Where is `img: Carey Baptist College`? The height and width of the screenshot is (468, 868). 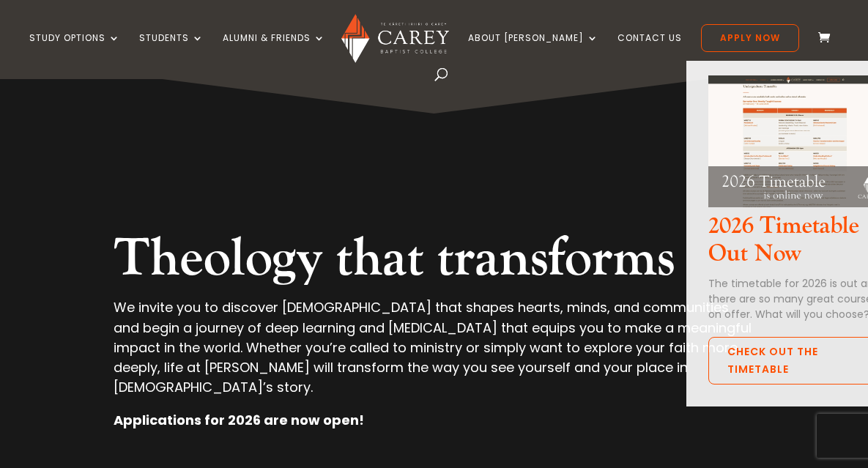 img: Carey Baptist College is located at coordinates (395, 38).